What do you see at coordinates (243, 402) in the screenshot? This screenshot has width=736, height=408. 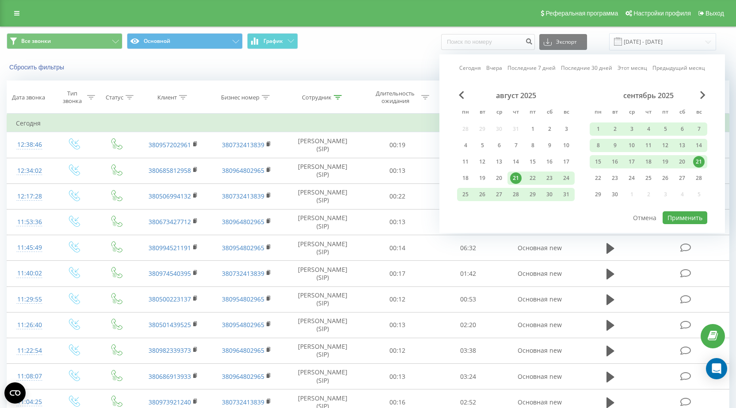 I see `a: 380732413839` at bounding box center [243, 402].